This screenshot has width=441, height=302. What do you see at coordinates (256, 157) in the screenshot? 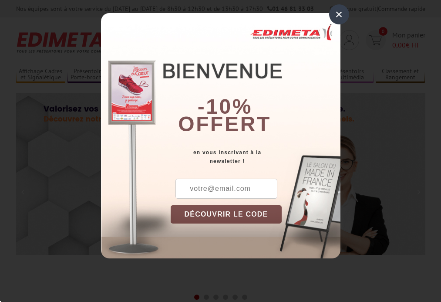
I see `div: en vous inscrivant à la newsletter !` at bounding box center [256, 157].